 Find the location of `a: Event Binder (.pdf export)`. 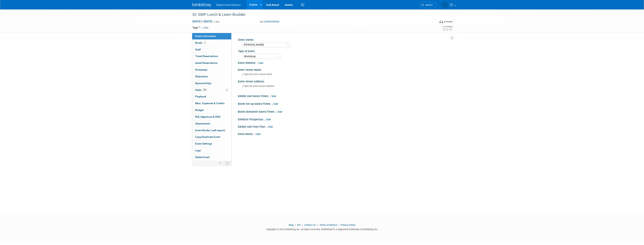

a: Event Binder (.pdf export) is located at coordinates (212, 130).